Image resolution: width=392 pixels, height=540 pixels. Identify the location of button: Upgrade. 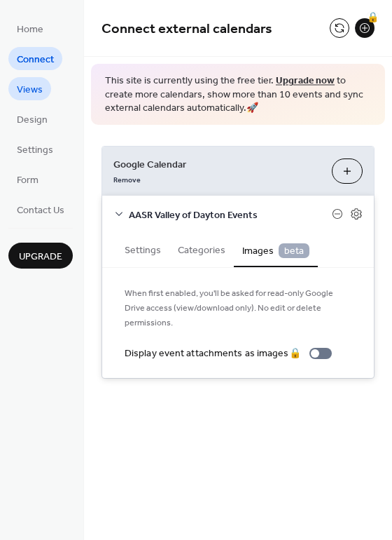
(41, 255).